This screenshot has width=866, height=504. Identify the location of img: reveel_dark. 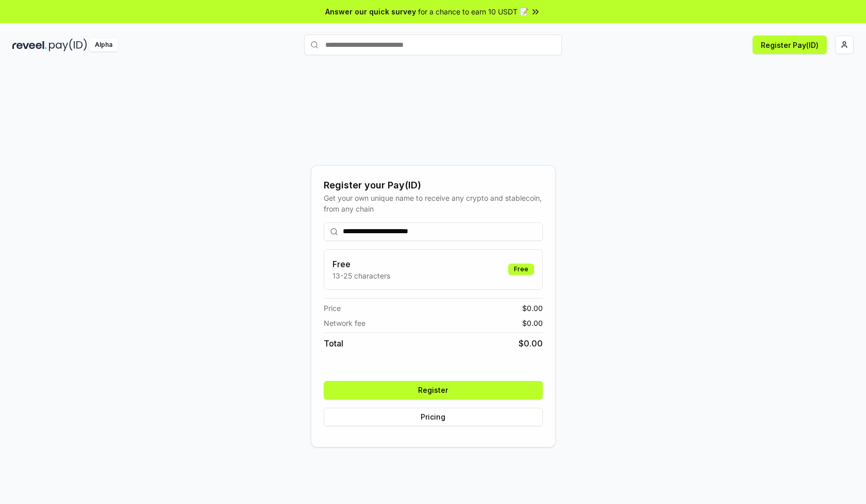
(29, 45).